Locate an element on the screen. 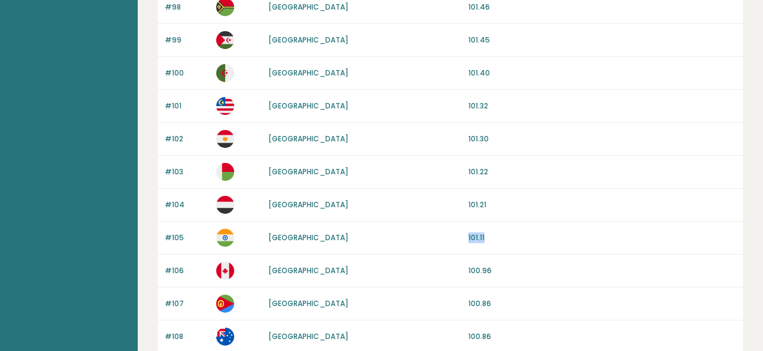 The width and height of the screenshot is (763, 351). p: 101.21 is located at coordinates (602, 205).